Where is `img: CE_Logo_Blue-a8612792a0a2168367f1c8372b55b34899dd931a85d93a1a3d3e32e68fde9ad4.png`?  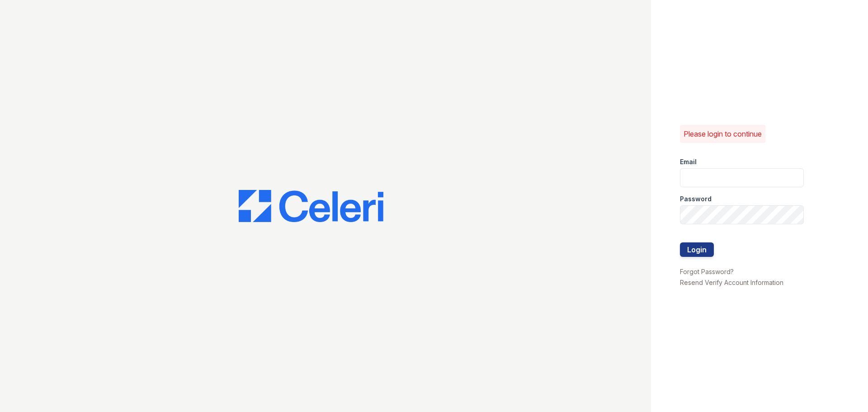 img: CE_Logo_Blue-a8612792a0a2168367f1c8372b55b34899dd931a85d93a1a3d3e32e68fde9ad4.png is located at coordinates (311, 206).